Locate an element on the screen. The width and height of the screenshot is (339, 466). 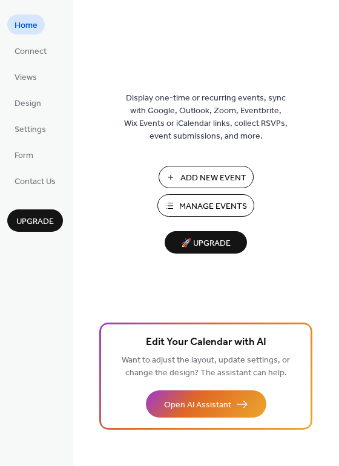
span: Upgrade is located at coordinates (35, 222).